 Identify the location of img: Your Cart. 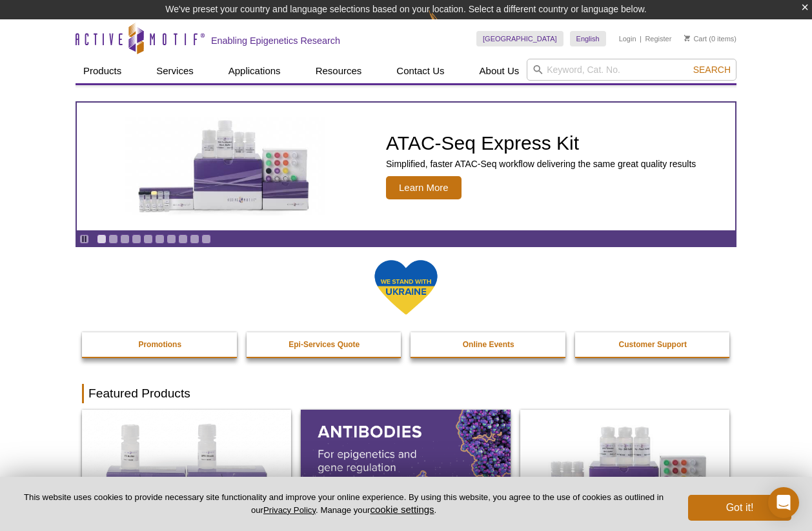
(687, 38).